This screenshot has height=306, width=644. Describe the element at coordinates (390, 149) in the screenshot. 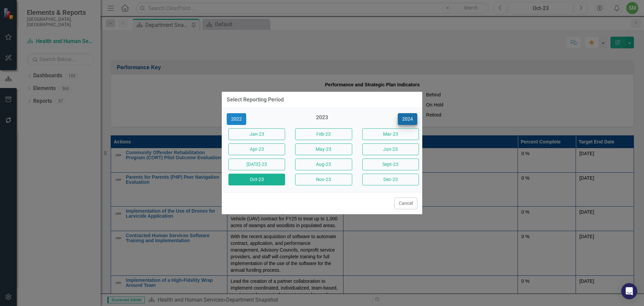

I see `button: Jun-23` at that location.